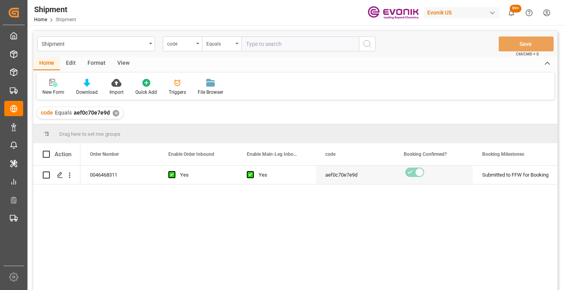  Describe the element at coordinates (90, 134) in the screenshot. I see `span: Drag here to set row groups` at that location.